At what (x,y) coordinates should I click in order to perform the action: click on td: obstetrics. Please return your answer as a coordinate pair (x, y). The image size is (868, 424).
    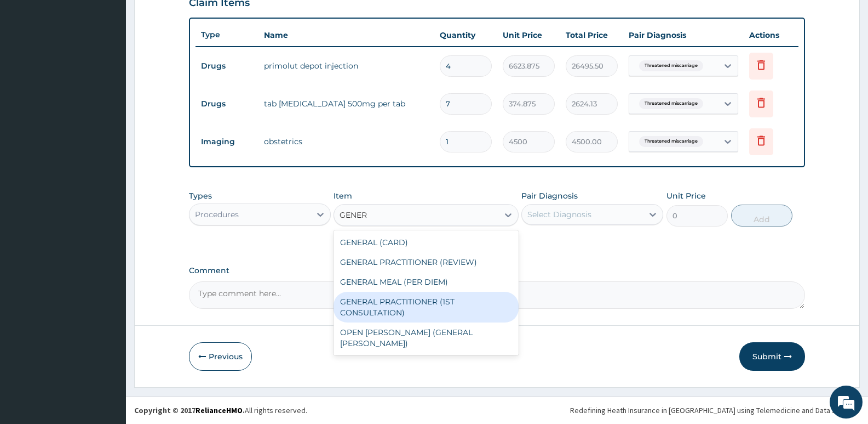
    Looking at the image, I should click on (346, 141).